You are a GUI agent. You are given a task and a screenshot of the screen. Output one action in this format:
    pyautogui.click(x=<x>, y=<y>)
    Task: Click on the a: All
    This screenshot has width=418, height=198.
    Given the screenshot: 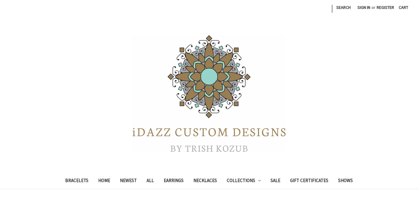 What is the action you would take?
    pyautogui.click(x=150, y=181)
    